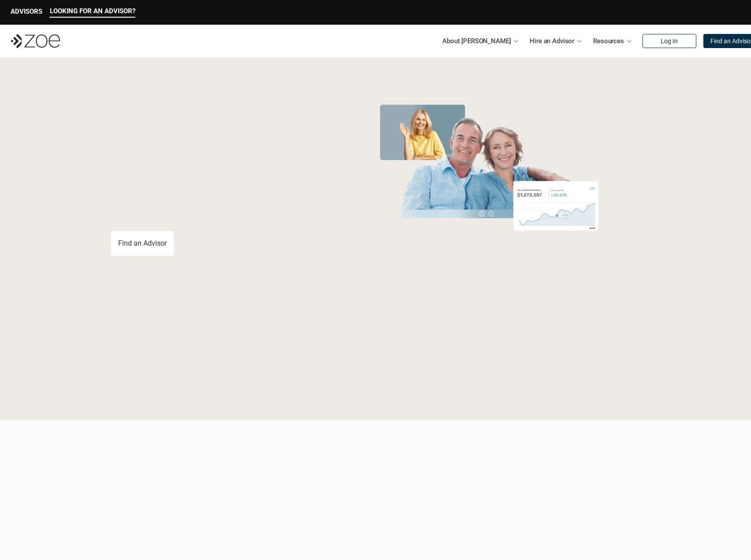 The height and width of the screenshot is (560, 751). What do you see at coordinates (669, 41) in the screenshot?
I see `p: Log In` at bounding box center [669, 41].